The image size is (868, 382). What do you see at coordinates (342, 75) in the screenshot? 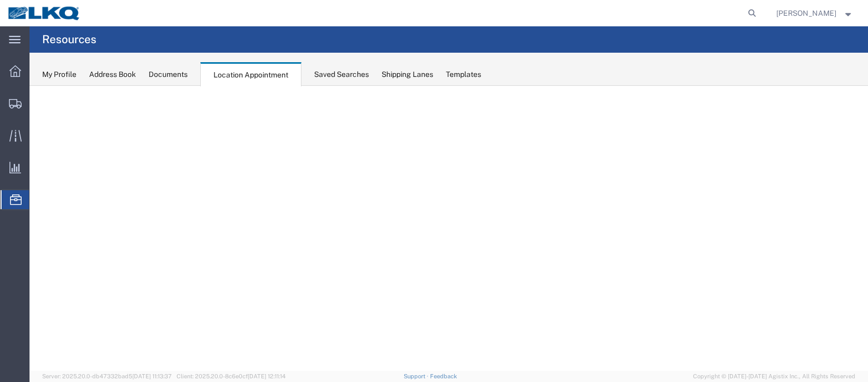
I see `div: Saved Searches` at bounding box center [342, 75].